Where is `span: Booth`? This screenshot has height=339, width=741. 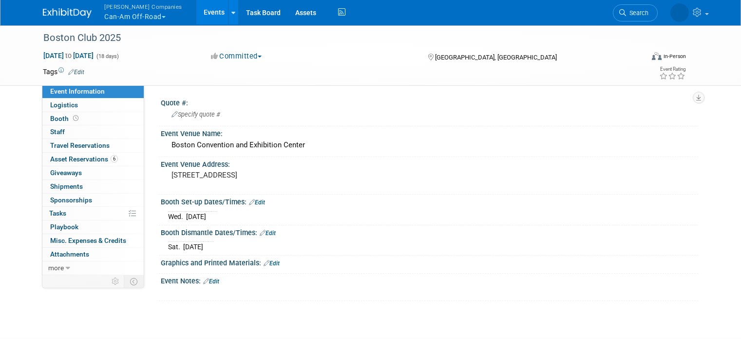 span: Booth is located at coordinates (65, 118).